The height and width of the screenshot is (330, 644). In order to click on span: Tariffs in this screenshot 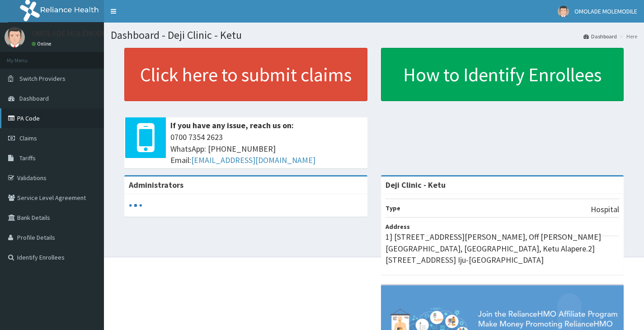, I will do `click(28, 158)`.